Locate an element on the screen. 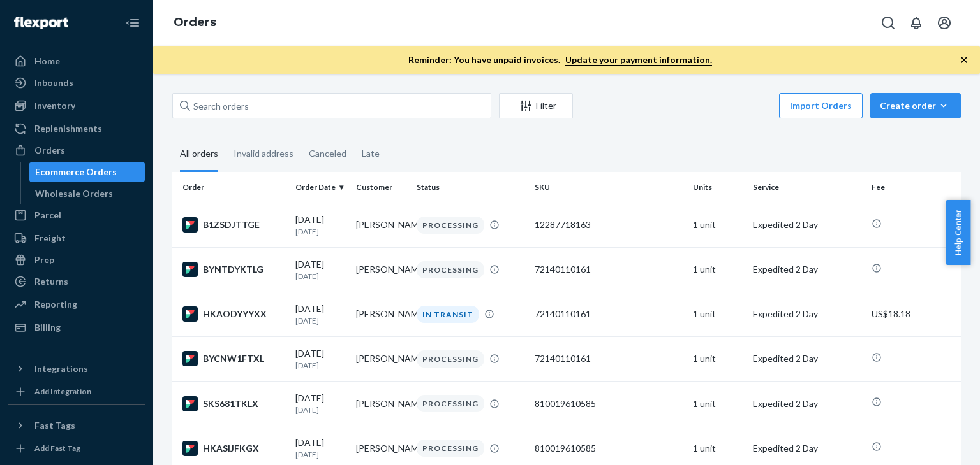 This screenshot has height=465, width=980. a: Ecommerce Orders is located at coordinates (88, 172).